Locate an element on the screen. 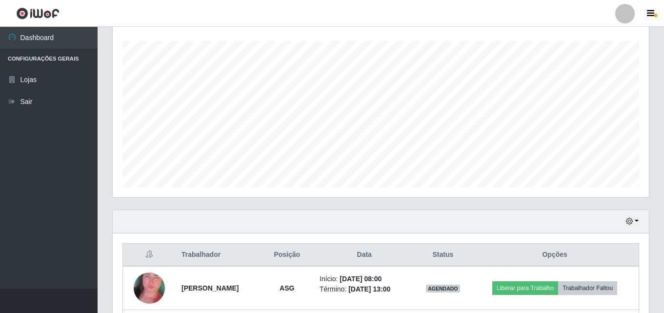 This screenshot has height=313, width=664. li: Término: is located at coordinates (364, 289).